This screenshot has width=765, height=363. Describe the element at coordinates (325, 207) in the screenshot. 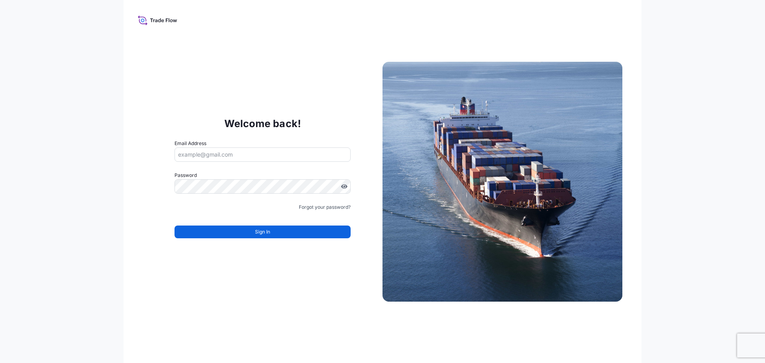

I see `a: Forgot your password?` at that location.